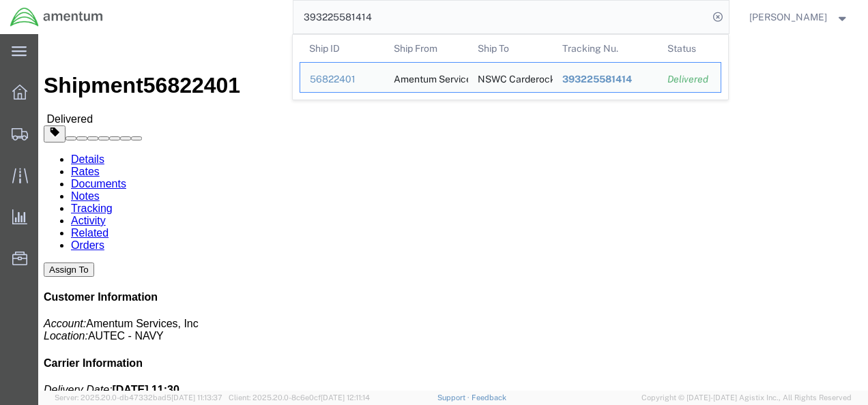 This screenshot has height=405, width=868. Describe the element at coordinates (426, 48) in the screenshot. I see `th: Ship From` at that location.